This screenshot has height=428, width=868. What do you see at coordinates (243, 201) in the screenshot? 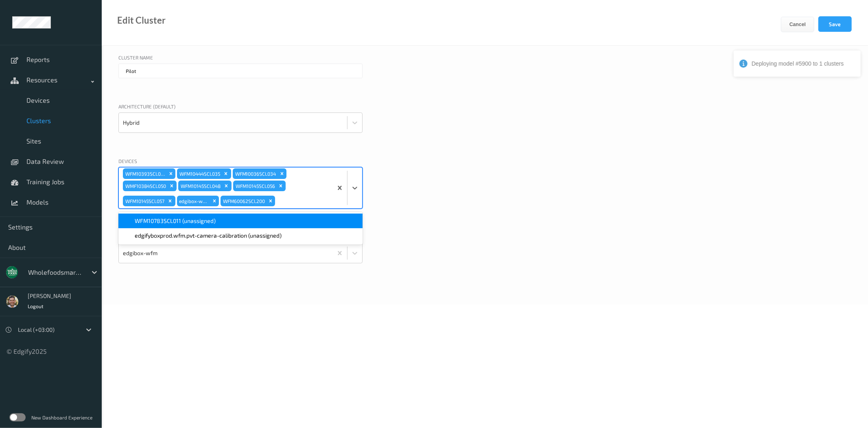
I see `div: WFM60062SCL200` at bounding box center [243, 201].